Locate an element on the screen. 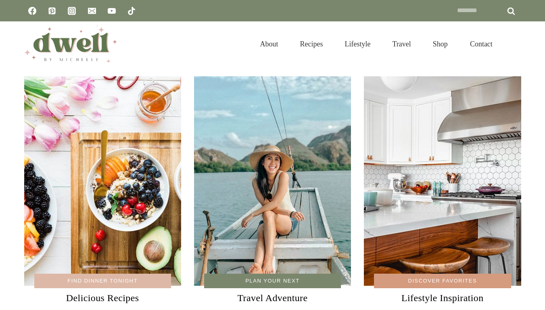 The image size is (545, 310). a: Pinterest is located at coordinates (52, 11).